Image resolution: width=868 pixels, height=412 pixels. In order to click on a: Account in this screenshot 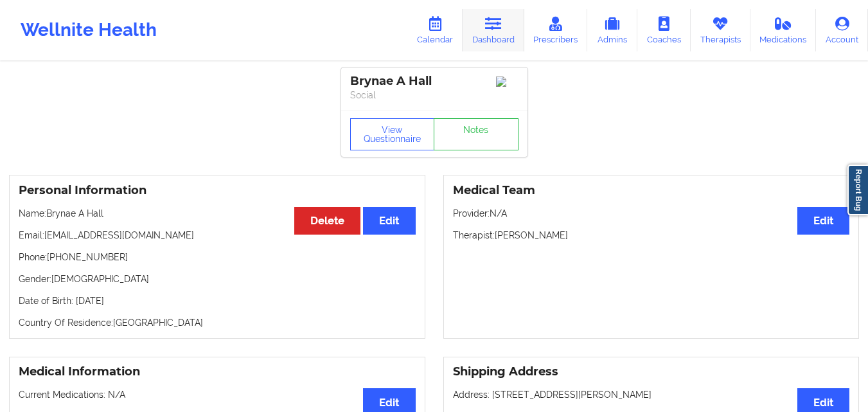, I will do `click(842, 30)`.